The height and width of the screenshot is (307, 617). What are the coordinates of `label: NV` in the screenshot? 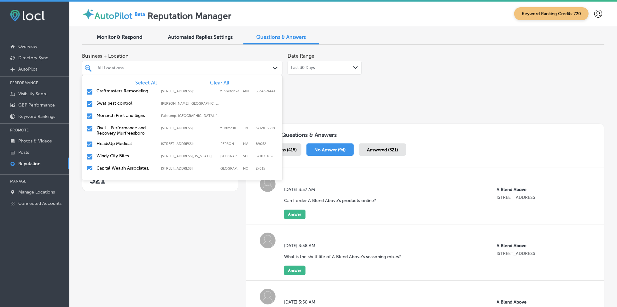 It's located at (248, 144).